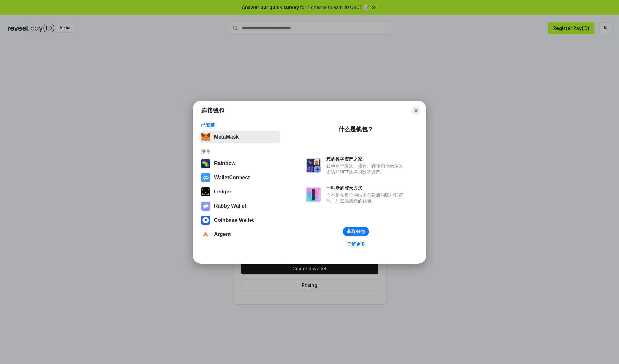 Image resolution: width=619 pixels, height=364 pixels. What do you see at coordinates (225, 163) in the screenshot?
I see `div: Rainbow` at bounding box center [225, 163].